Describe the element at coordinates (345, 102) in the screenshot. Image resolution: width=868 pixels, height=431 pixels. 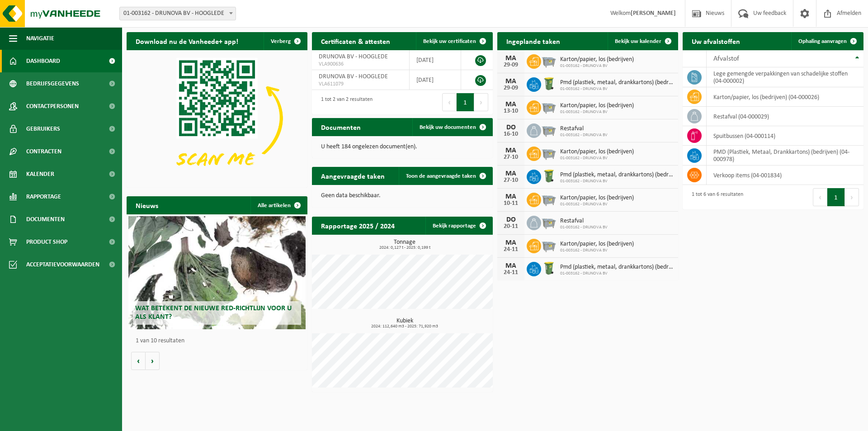
I see `div: 1 tot 2 van 2 resultaten` at that location.